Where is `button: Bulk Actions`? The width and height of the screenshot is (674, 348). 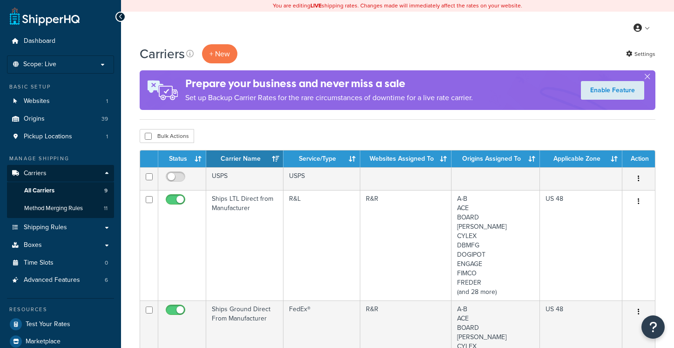
button: Bulk Actions is located at coordinates (167, 136).